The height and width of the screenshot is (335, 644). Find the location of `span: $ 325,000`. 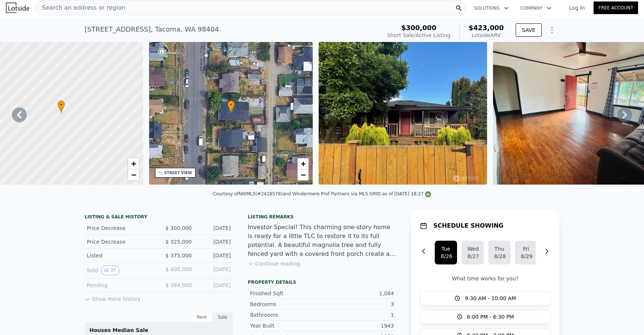

span: $ 325,000 is located at coordinates (178, 242).